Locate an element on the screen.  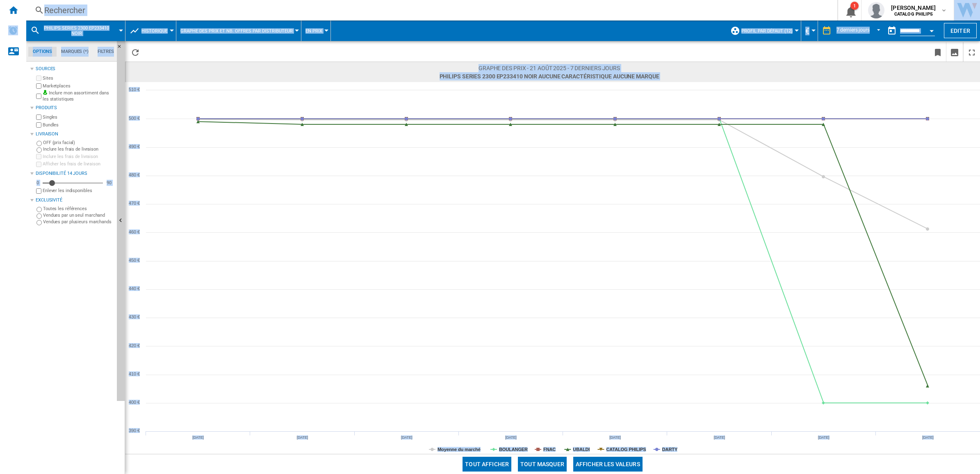
div: Disponibilité 14 Jours is located at coordinates (75, 174).